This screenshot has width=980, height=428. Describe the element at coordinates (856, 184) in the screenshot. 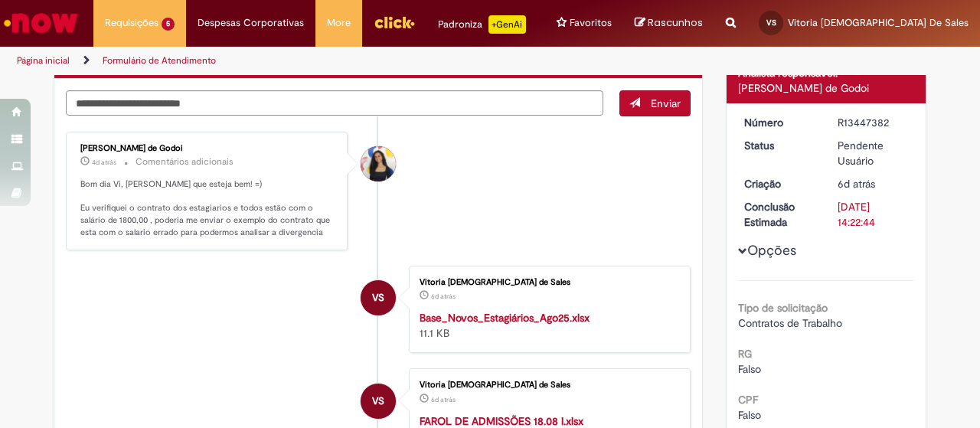

I see `time: 26/08/2025 10:22:39` at that location.